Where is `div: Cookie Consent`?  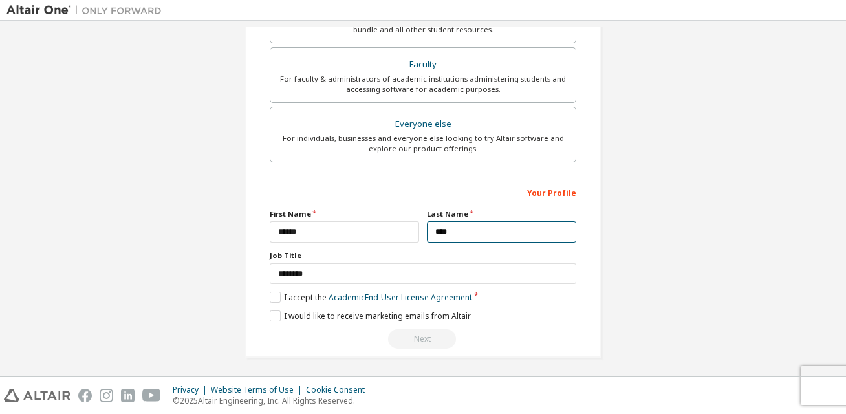 div: Cookie Consent is located at coordinates (339, 390).